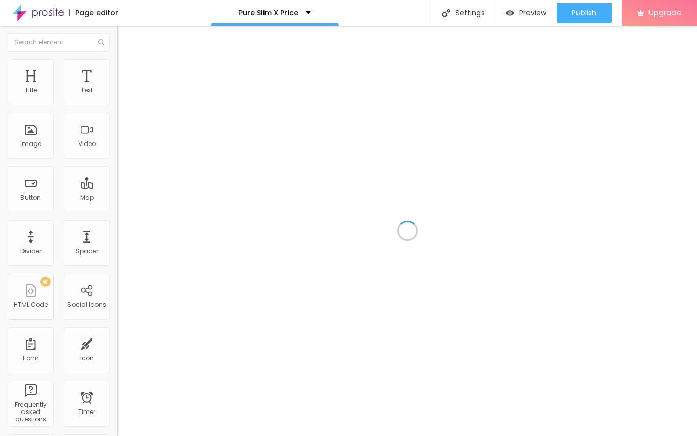 This screenshot has height=436, width=697. What do you see at coordinates (87, 412) in the screenshot?
I see `div: Timer` at bounding box center [87, 412].